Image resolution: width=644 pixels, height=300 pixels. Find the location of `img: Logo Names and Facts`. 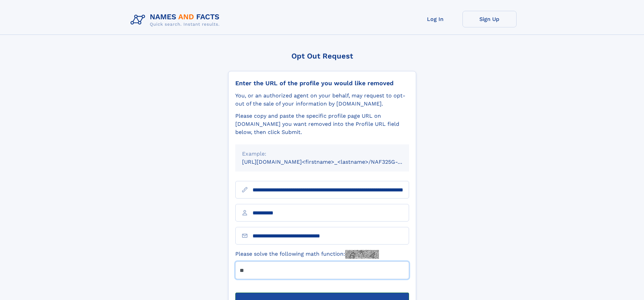

img: Logo Names and Facts is located at coordinates (176, 20).